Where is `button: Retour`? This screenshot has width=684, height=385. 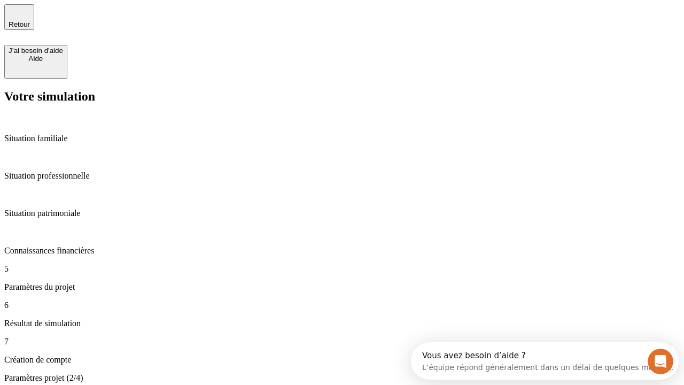 button: Retour is located at coordinates (19, 17).